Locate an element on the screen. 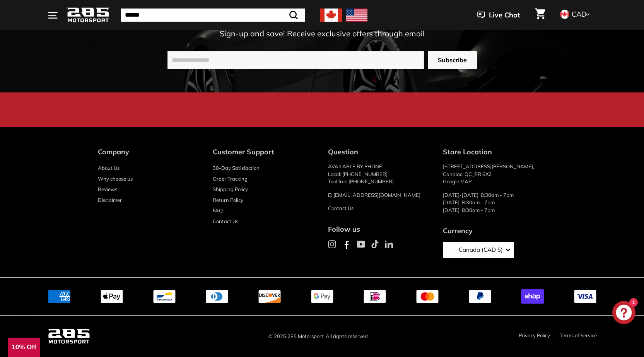  a: Reviews is located at coordinates (108, 189).